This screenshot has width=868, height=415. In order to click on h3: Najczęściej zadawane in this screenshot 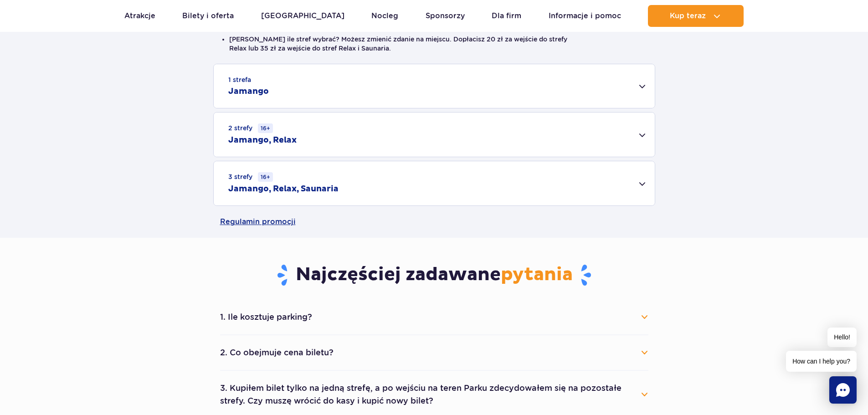, I will do `click(434, 275)`.